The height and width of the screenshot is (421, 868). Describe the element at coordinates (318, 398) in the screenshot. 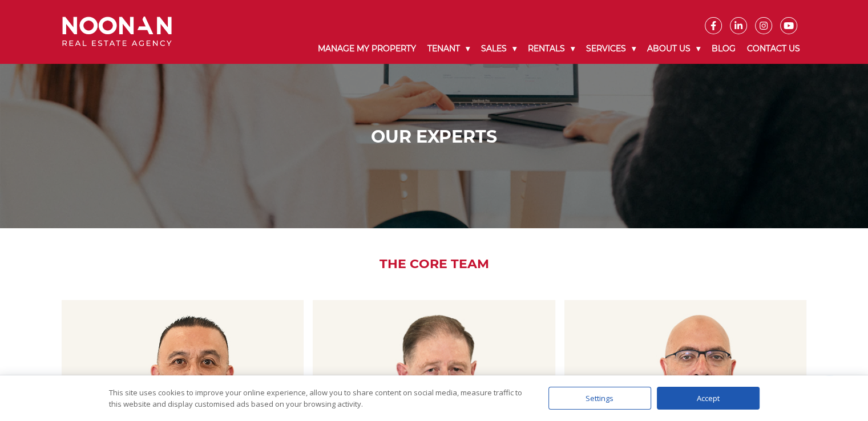

I see `div: This site uses cookies to improve your online experience, allow you to share content on social me...` at that location.